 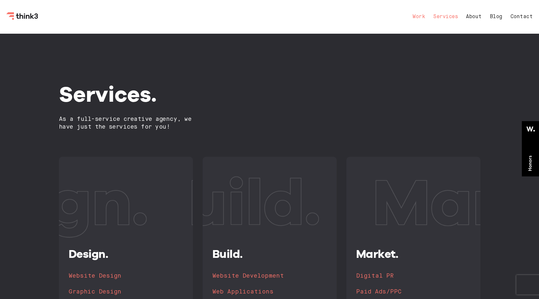 I want to click on a: Work, so click(x=419, y=17).